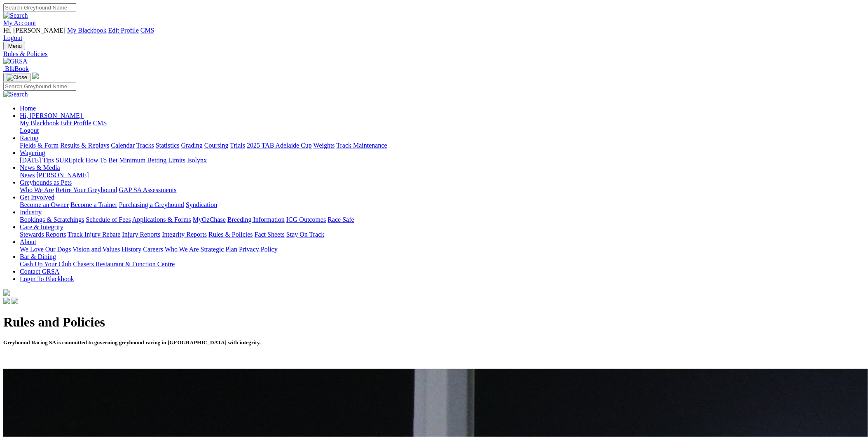  What do you see at coordinates (209, 220) in the screenshot?
I see `a: MyOzChase` at bounding box center [209, 220].